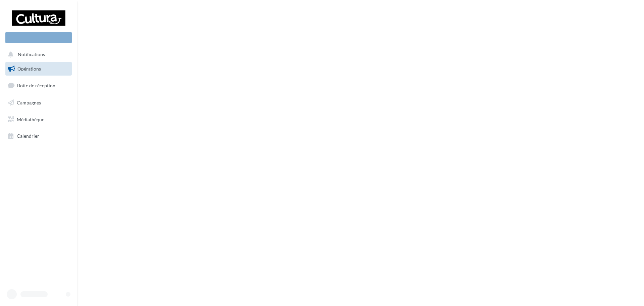  I want to click on span: Campagnes, so click(29, 102).